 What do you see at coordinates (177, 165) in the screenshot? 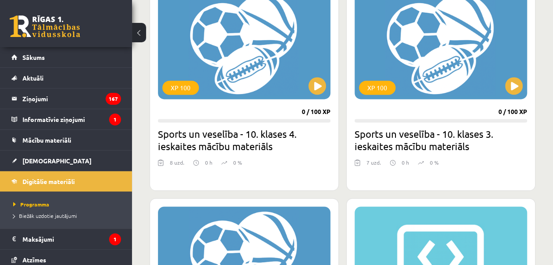
I see `div: 8 uzd.` at bounding box center [177, 165].